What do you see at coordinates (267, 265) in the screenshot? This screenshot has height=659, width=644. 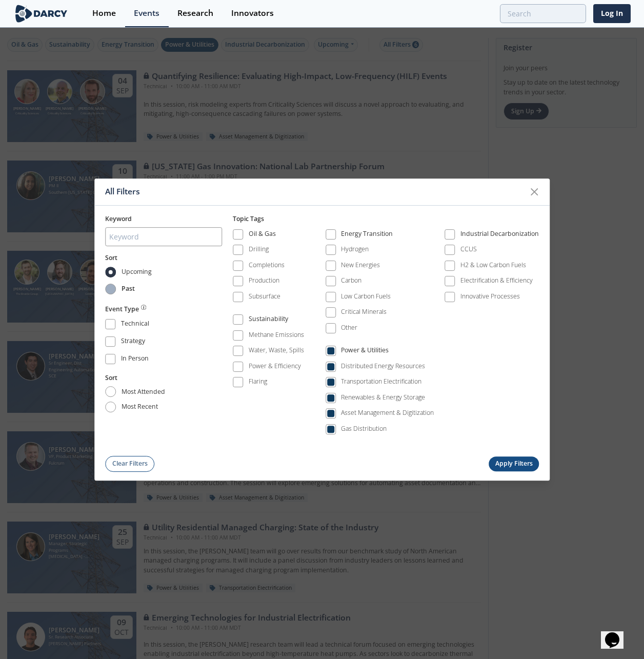 I see `div: Completions` at bounding box center [267, 265].